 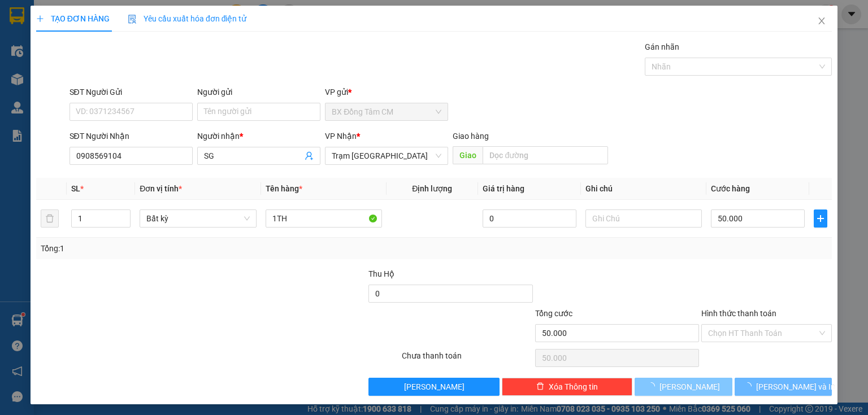 I want to click on img: logo.jpg, so click(x=25, y=25).